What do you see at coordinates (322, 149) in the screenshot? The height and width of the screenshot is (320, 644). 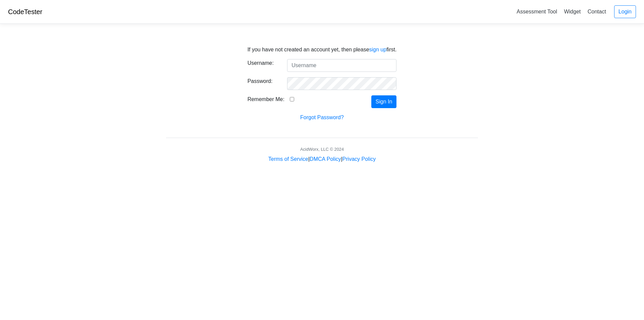 I see `div: AcidWorx, LLC © 2024` at bounding box center [322, 149].